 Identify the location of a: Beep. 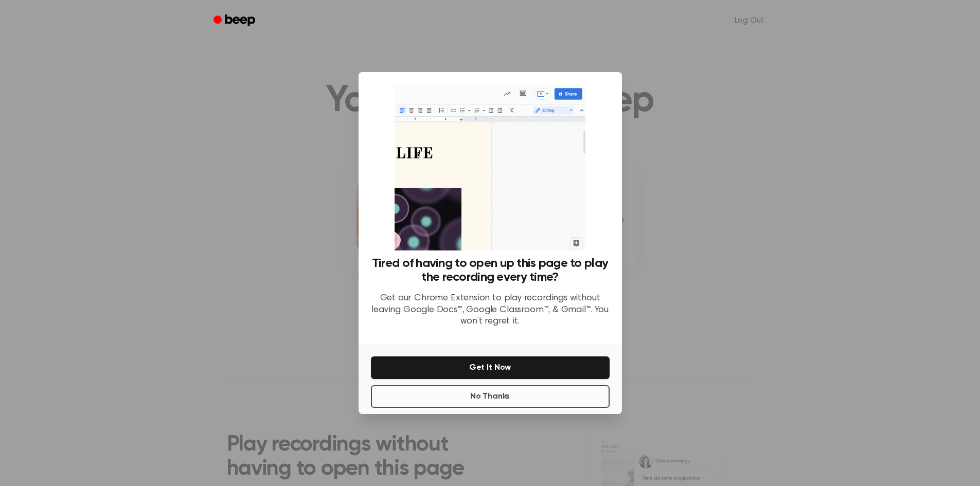
(235, 21).